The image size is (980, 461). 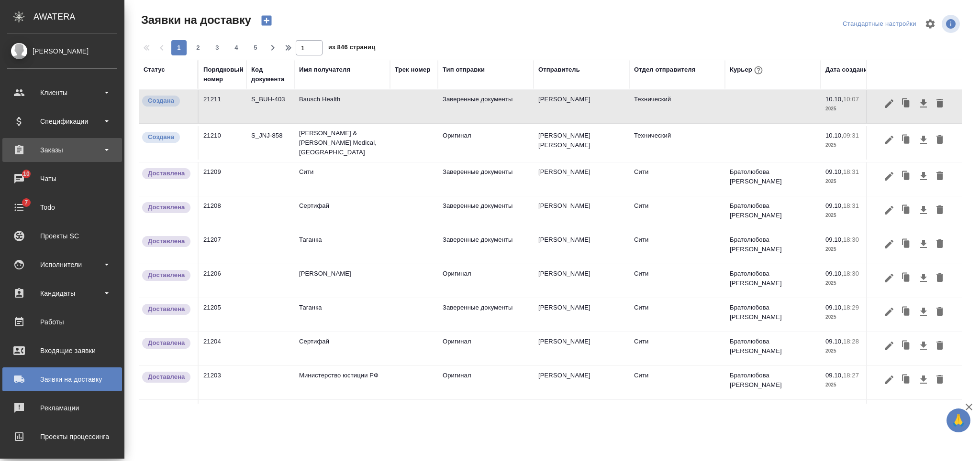 I want to click on td: 21203, so click(x=223, y=383).